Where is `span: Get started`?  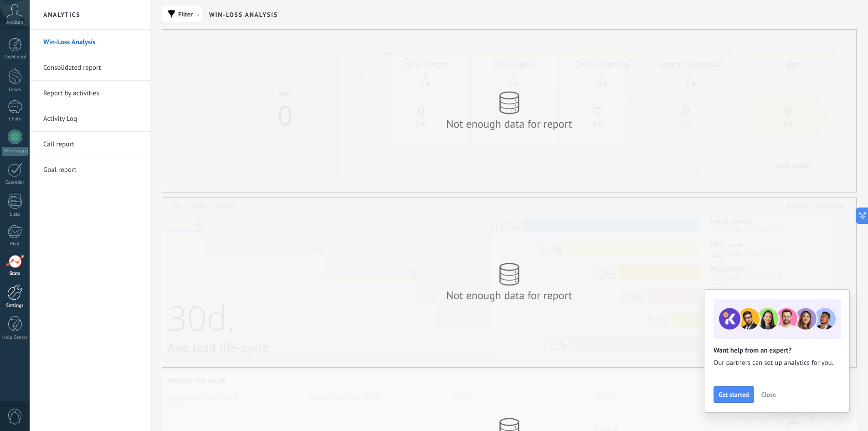 span: Get started is located at coordinates (734, 395).